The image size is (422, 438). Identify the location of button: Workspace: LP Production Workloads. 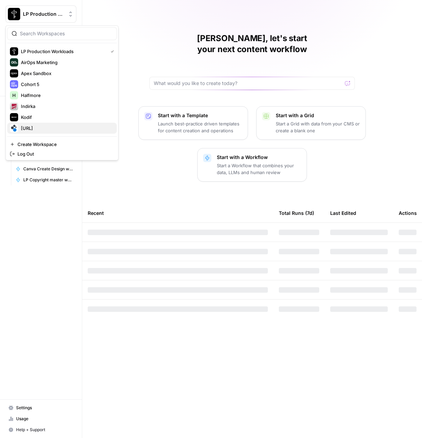
(41, 14).